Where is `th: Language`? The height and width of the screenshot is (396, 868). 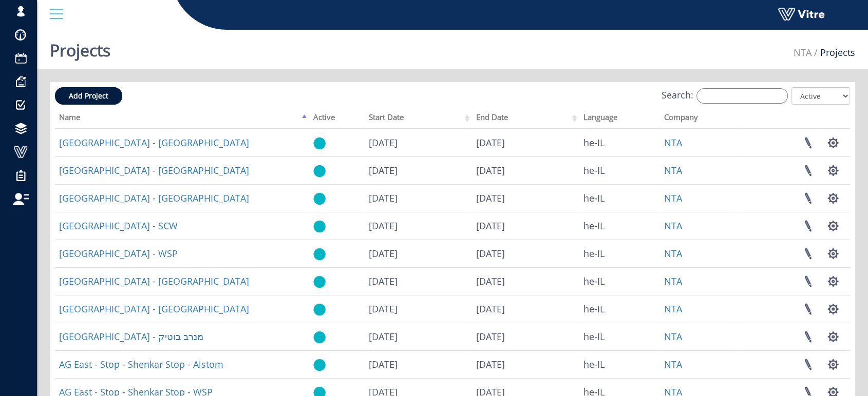
th: Language is located at coordinates (619, 119).